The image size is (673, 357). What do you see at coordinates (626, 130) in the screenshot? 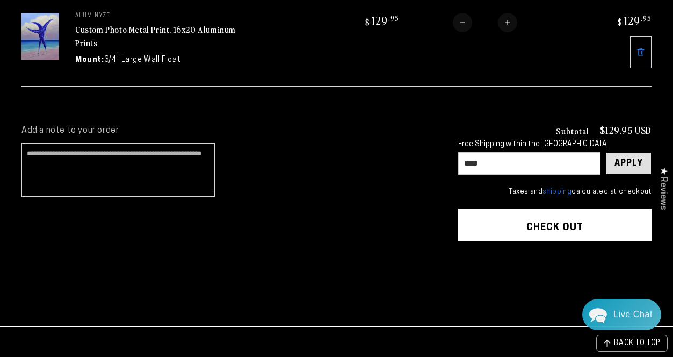
I see `p: $129.95 USD` at bounding box center [626, 130].